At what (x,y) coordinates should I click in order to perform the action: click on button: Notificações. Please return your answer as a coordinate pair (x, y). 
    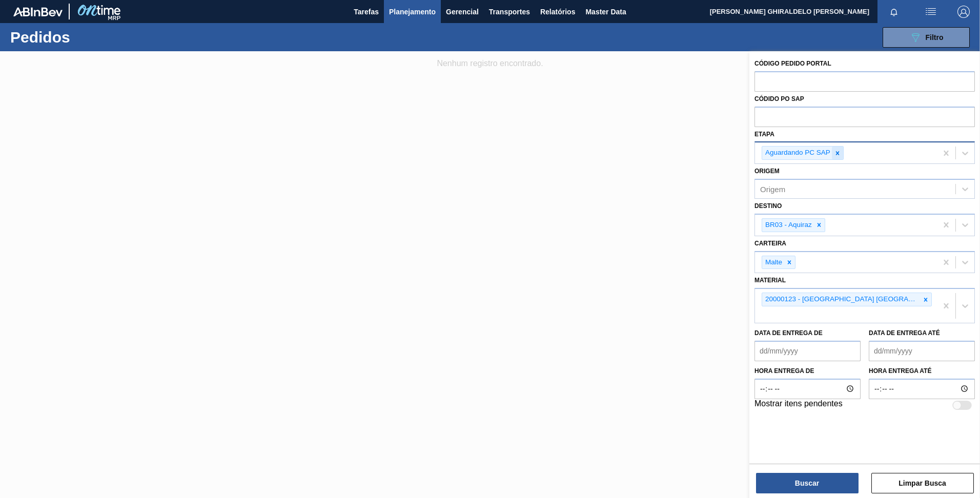
    Looking at the image, I should click on (894, 12).